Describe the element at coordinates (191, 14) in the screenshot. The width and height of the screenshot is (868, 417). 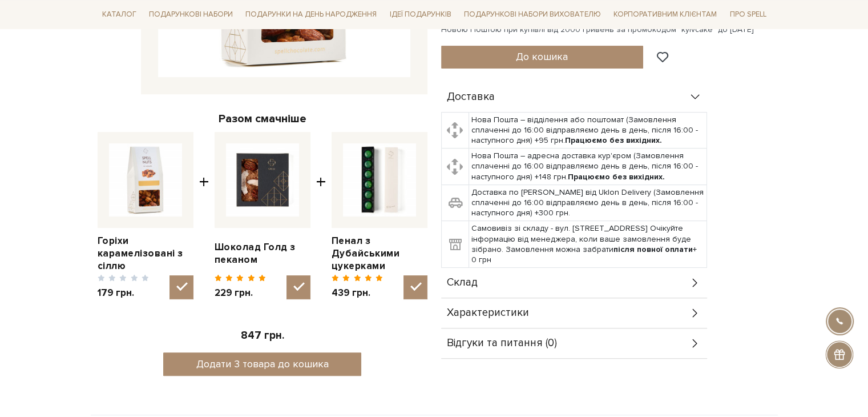
I see `a: Подарункові набори` at that location.